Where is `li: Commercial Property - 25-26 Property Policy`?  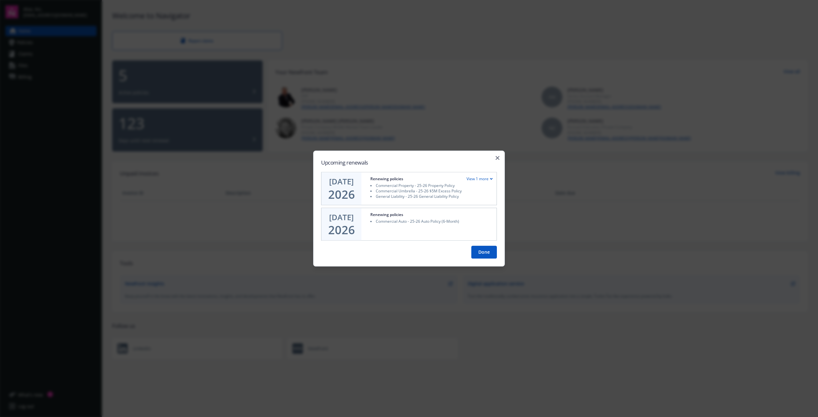 li: Commercial Property - 25-26 Property Policy is located at coordinates (431, 185).